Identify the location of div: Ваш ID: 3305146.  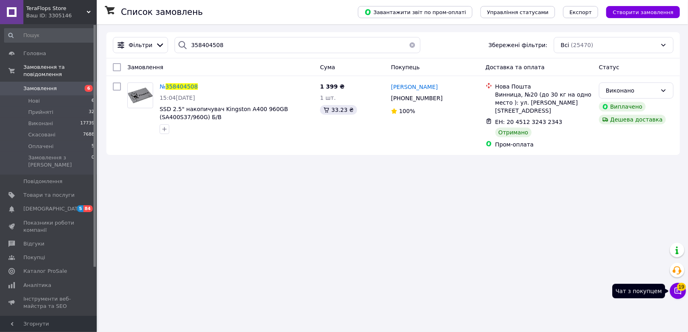
(61, 16).